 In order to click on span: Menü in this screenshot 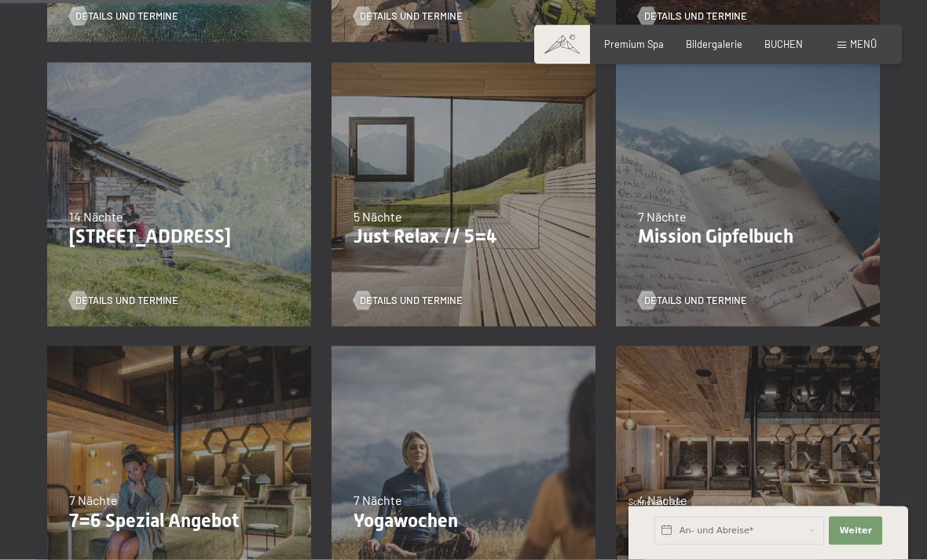, I will do `click(864, 44)`.